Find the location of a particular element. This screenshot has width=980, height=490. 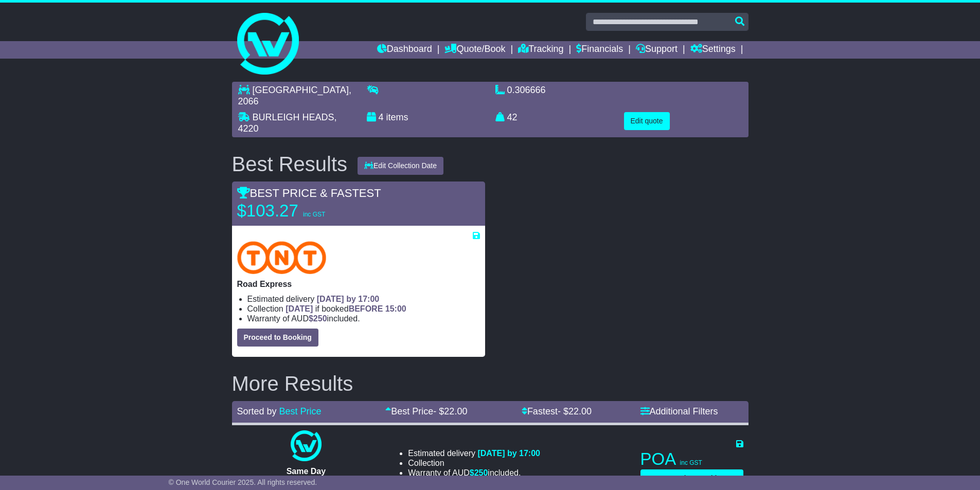

img: TNT Domestic: Road Express is located at coordinates (282, 257).